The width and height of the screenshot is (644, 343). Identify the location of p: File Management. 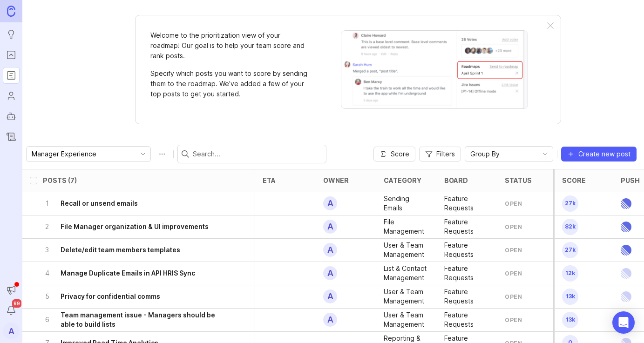
(407, 226).